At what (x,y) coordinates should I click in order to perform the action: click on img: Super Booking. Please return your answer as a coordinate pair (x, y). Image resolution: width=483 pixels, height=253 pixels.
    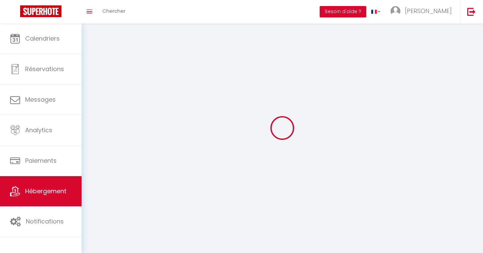
    Looking at the image, I should click on (41, 11).